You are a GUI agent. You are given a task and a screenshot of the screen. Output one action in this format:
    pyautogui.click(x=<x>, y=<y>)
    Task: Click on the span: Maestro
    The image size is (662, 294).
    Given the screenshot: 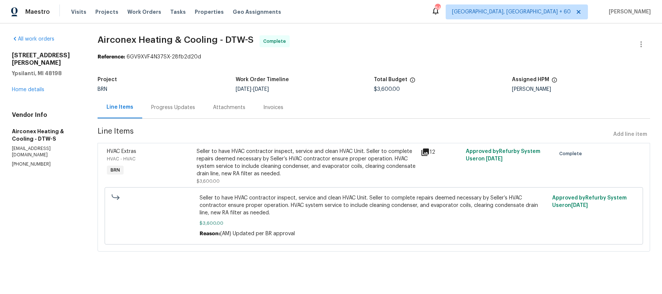 What is the action you would take?
    pyautogui.click(x=38, y=12)
    